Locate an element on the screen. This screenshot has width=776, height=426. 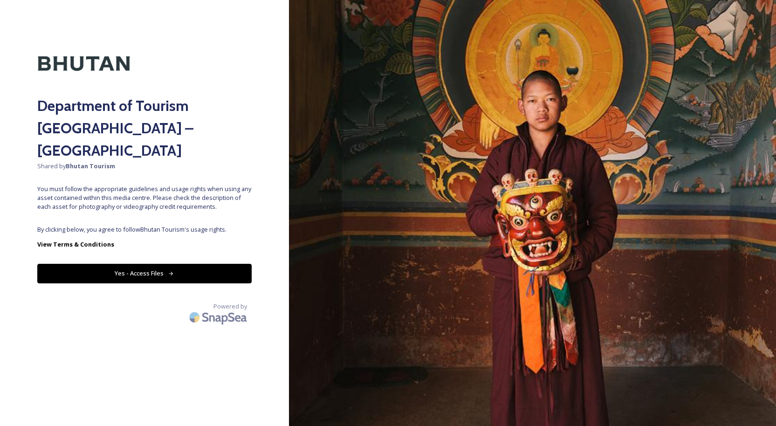
span: By clicking below, you agree to follow Bhutan Tourism 's usage rights. is located at coordinates (144, 229).